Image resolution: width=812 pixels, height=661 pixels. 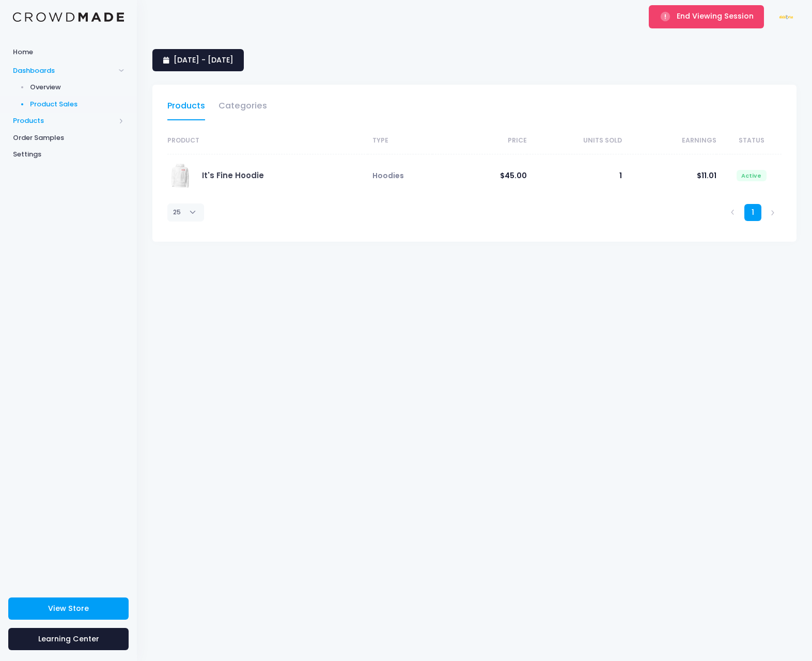 I want to click on a: 1, so click(x=752, y=212).